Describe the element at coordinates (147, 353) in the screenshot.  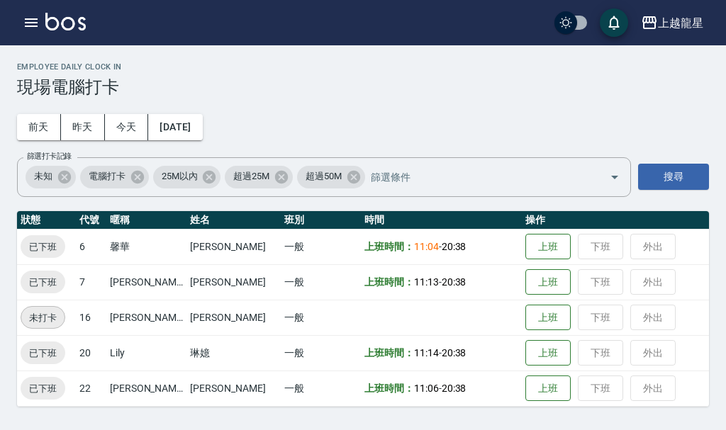
I see `td: Lily` at that location.